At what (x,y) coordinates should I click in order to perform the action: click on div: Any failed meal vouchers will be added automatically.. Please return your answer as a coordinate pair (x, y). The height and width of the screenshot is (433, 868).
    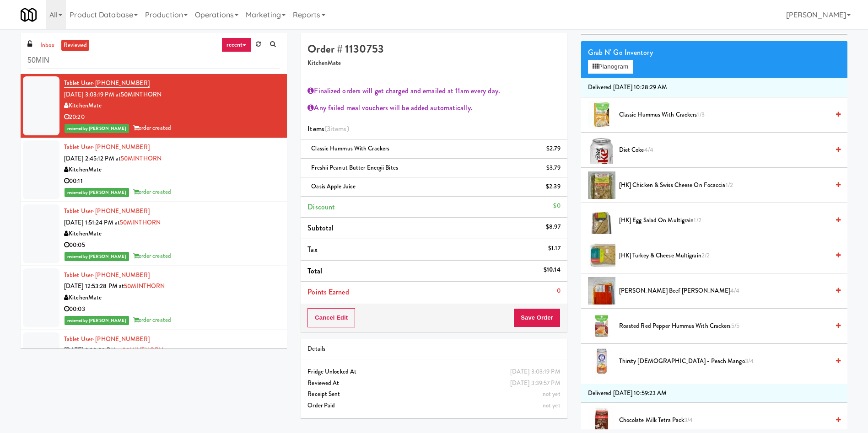
    Looking at the image, I should click on (434, 108).